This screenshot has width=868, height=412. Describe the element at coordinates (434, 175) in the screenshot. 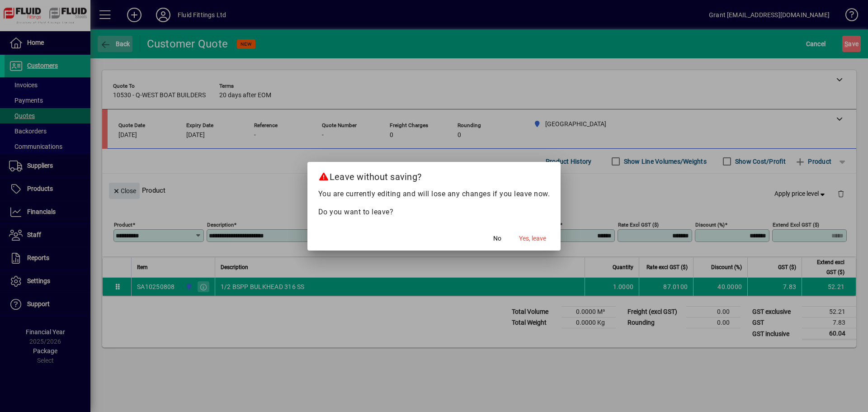

I see `h2: Leave without saving?` at that location.